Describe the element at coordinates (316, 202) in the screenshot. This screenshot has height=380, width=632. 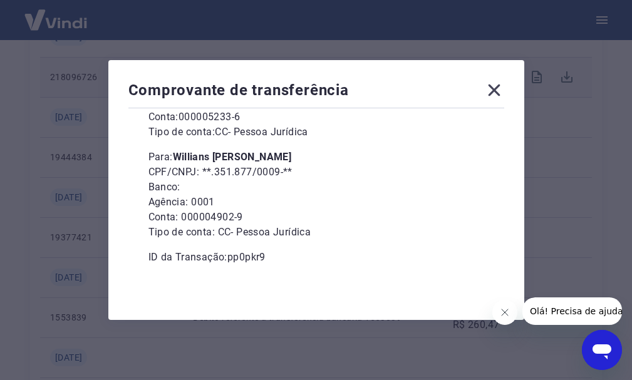
I see `p: Agência: 0001` at that location.